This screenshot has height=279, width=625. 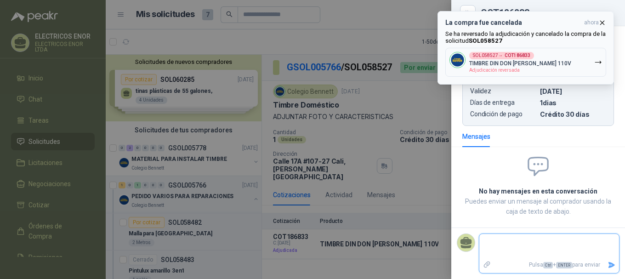 What do you see at coordinates (526, 37) in the screenshot?
I see `p: Se ha reversado la adjudicación y cancelado la compra de la solicitud` at bounding box center [526, 37].